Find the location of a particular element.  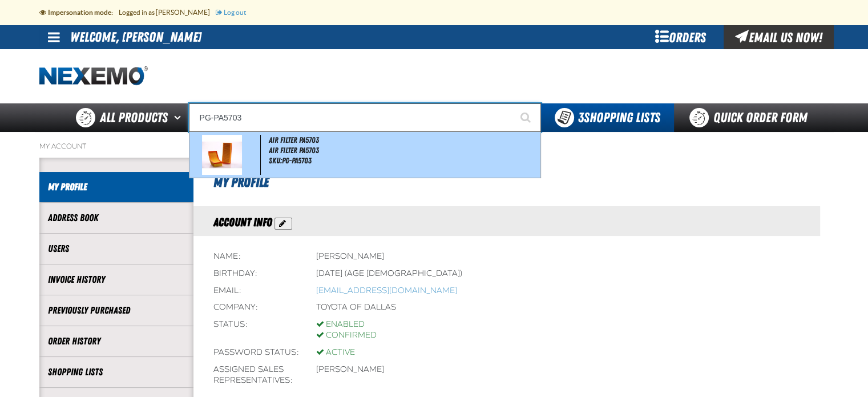

div: Enabled is located at coordinates (347, 324).